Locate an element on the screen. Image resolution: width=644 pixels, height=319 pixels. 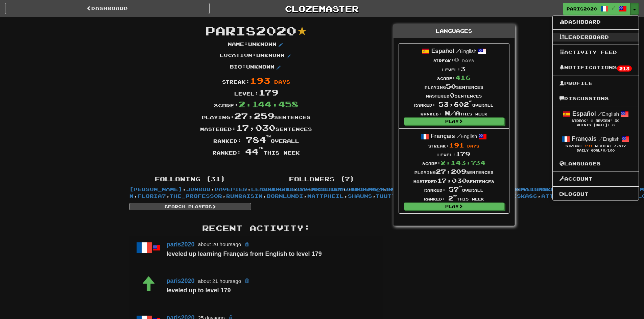
a: Clozemaster is located at coordinates (322, 8).